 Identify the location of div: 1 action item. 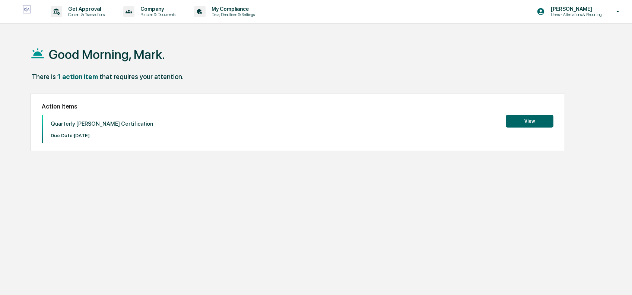
(77, 76).